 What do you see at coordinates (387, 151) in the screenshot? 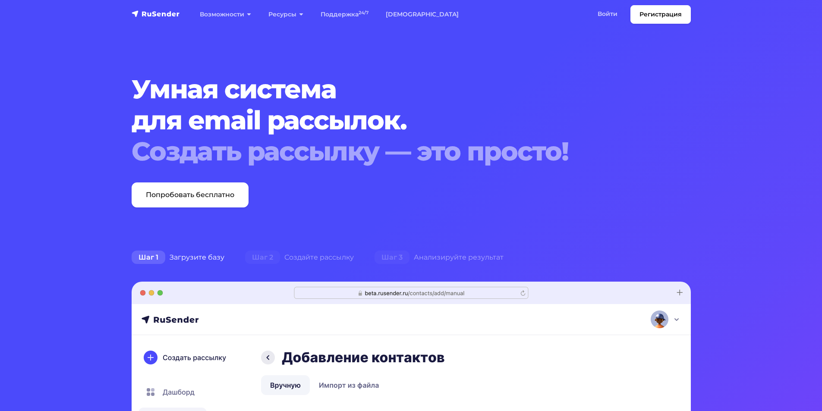
I see `div: Создать рассылку — это просто!` at bounding box center [387, 151].